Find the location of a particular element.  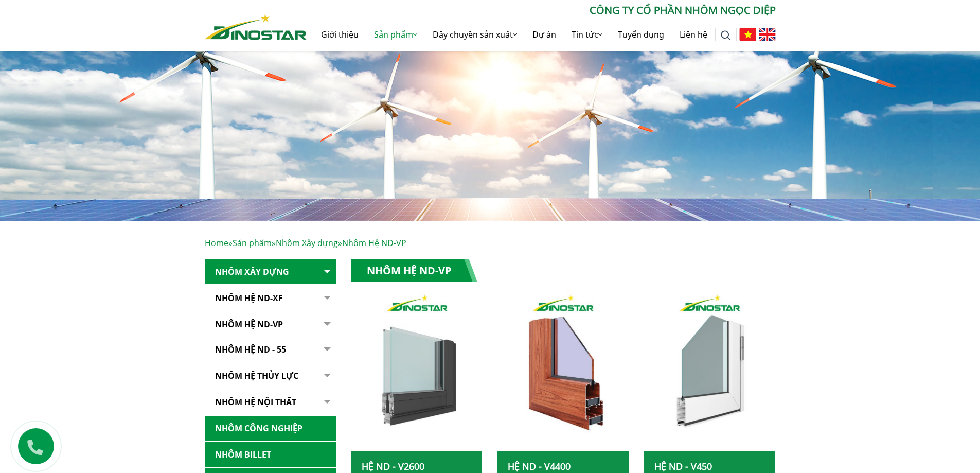

a: Tin tức is located at coordinates (587, 34).